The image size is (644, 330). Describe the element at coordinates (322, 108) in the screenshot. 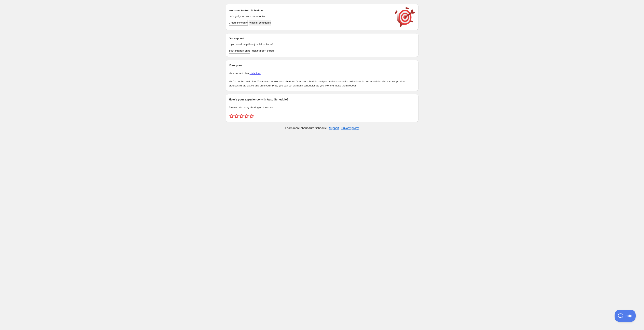

I see `p: Please rate us by clicking on the stars` at that location.